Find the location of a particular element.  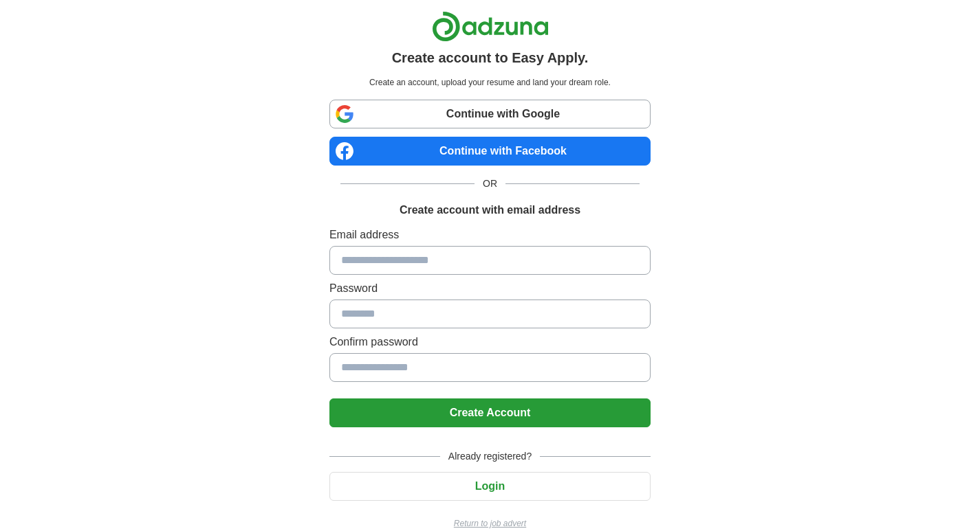

span: OR is located at coordinates (490, 183).